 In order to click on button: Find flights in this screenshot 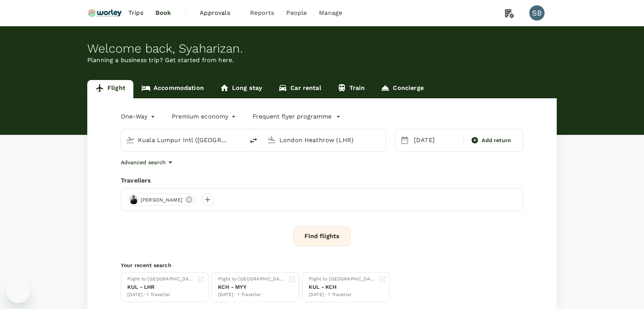, I will do `click(322, 237)`.